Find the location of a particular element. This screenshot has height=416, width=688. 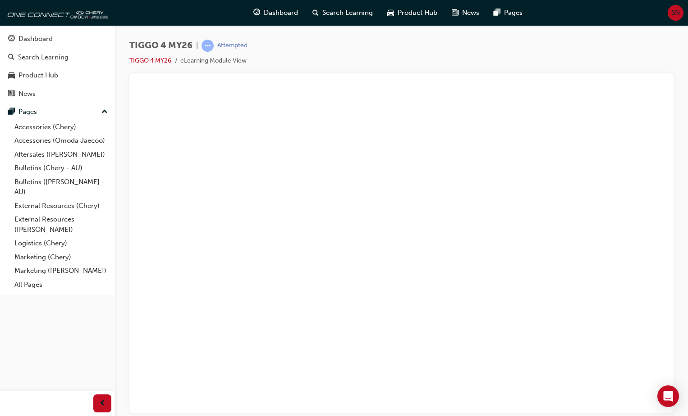

a: pages-iconPages is located at coordinates (508, 13).